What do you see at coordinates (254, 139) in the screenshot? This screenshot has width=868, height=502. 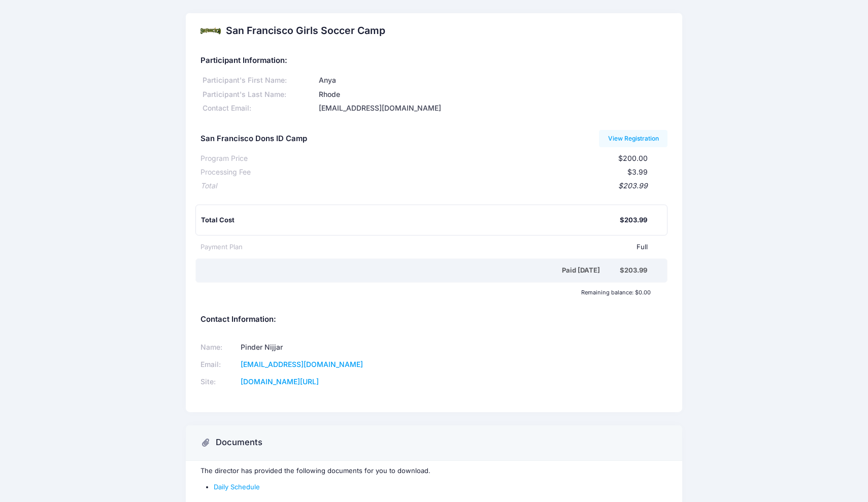 I see `h5: San Francisco Dons ID Camp` at bounding box center [254, 139].